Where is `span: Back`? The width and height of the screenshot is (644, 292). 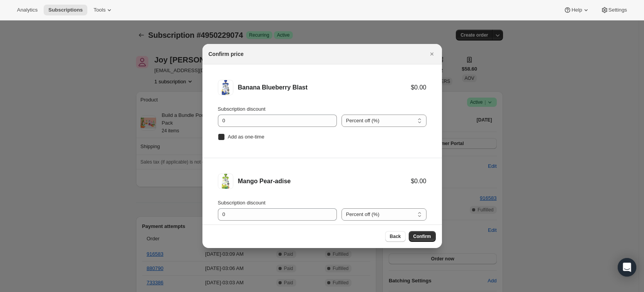 span: Back is located at coordinates (395, 237).